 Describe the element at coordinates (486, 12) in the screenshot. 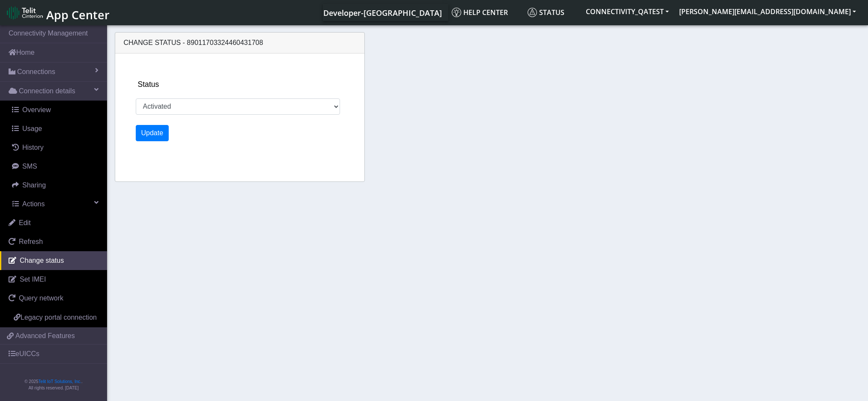

I see `a: Help center` at that location.